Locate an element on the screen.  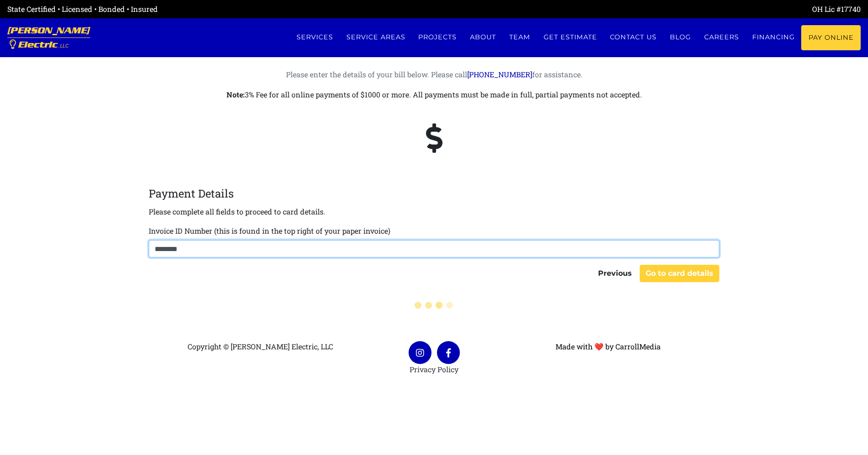
div: State Certified • Licensed • Bonded • Insured is located at coordinates (221, 9).